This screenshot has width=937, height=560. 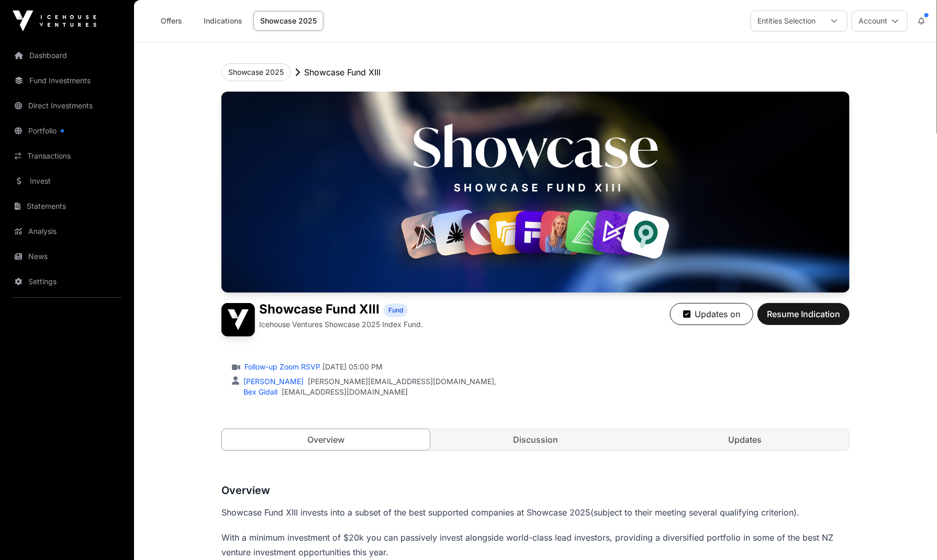 I want to click on h3: Overview, so click(x=535, y=490).